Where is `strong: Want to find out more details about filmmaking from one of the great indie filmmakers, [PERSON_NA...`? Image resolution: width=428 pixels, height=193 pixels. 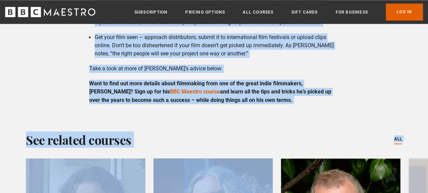
strong: Want to find out more details about filmmaking from one of the great indie filmmakers, [PERSON_NA... is located at coordinates (210, 92).